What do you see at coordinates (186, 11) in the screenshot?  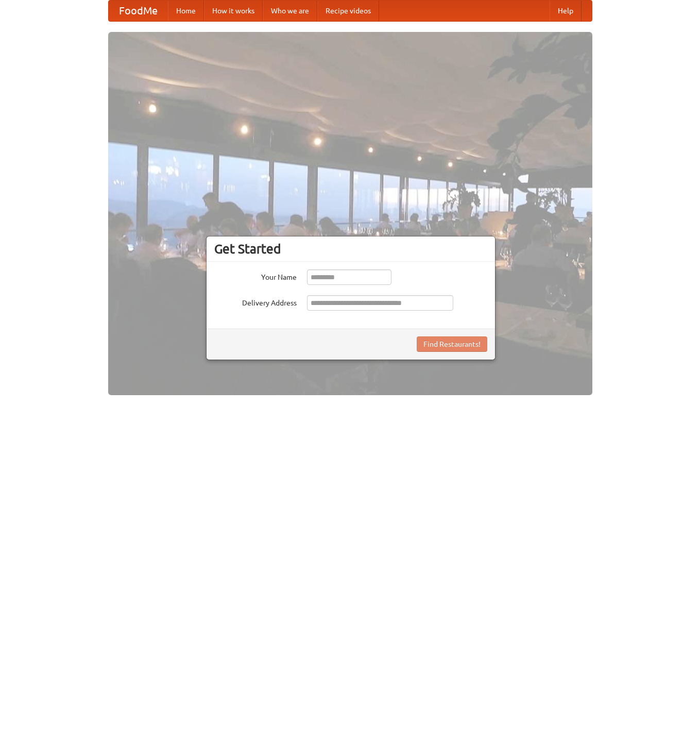 I see `a: Home` at bounding box center [186, 11].